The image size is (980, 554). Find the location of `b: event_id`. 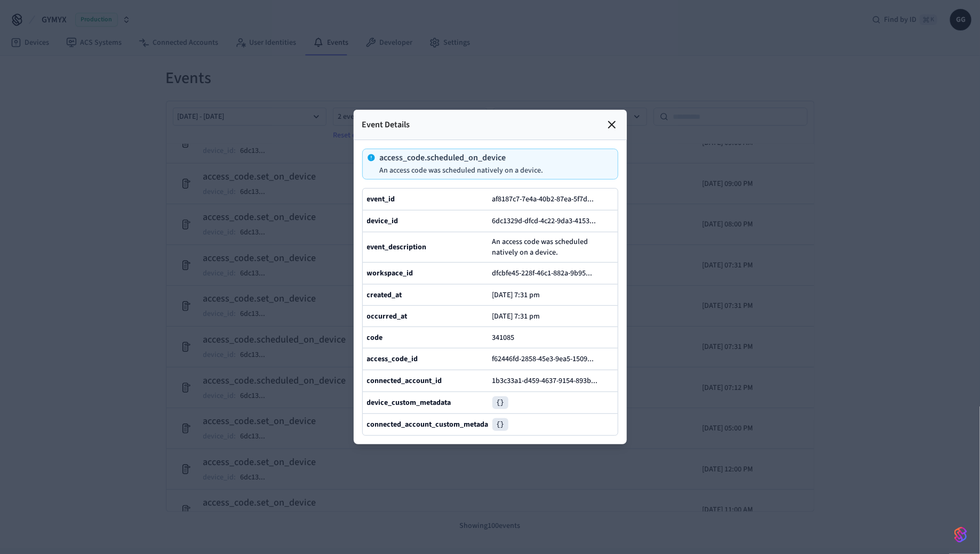

b: event_id is located at coordinates (381, 199).